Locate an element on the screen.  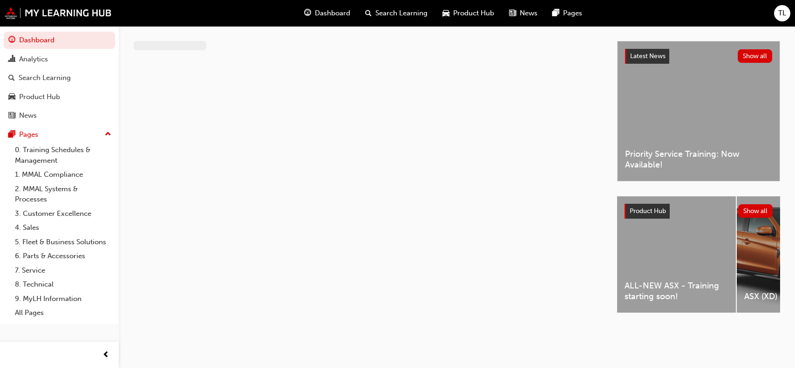
button: DashboardAnalyticsSearch LearningProduct HubNews is located at coordinates (59, 78).